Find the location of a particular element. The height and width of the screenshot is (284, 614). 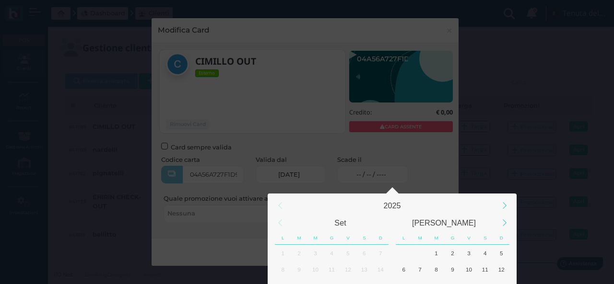

div: Giovedì, Ottobre 9 is located at coordinates (452, 270).